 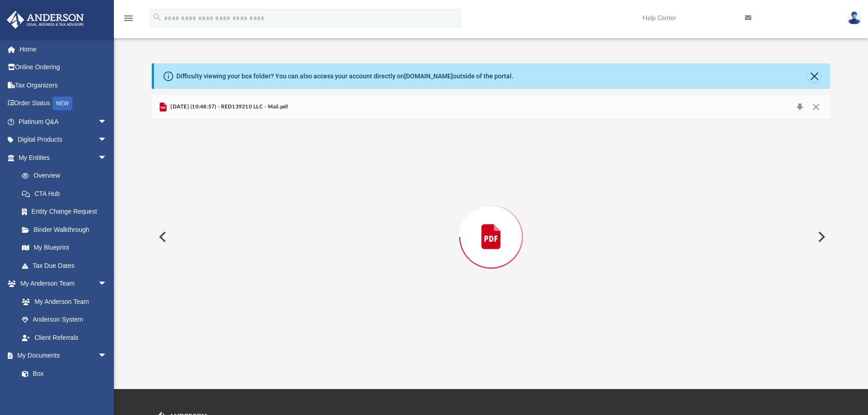 I want to click on a: Digital Productsarrow_drop_down, so click(x=63, y=140).